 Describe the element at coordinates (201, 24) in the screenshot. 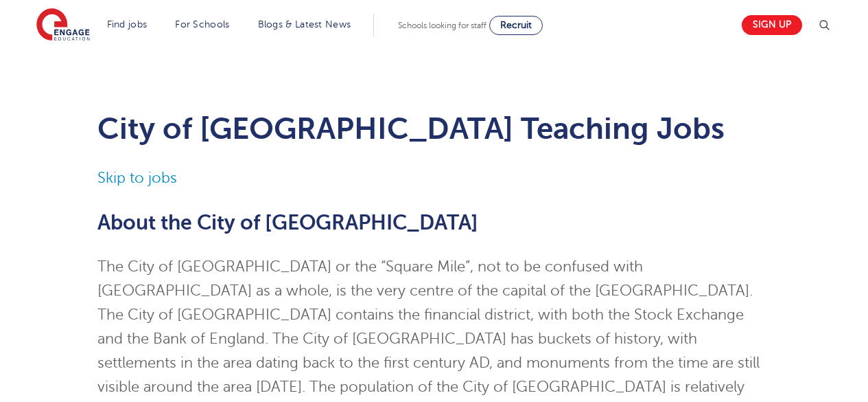

I see `a: For Schools` at that location.